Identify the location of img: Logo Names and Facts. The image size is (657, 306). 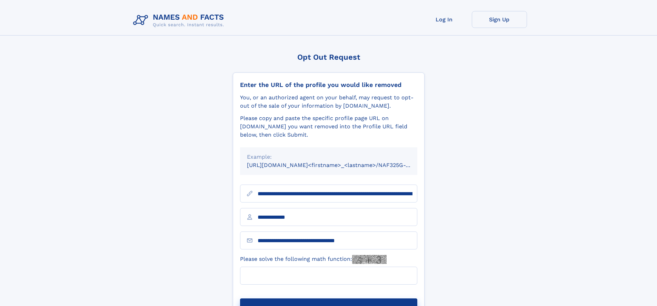
(180, 20).